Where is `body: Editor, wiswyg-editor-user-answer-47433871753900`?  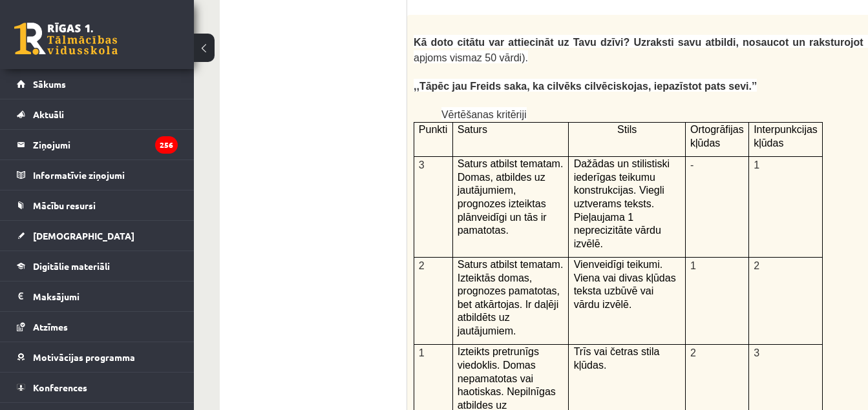 body: Editor, wiswyg-editor-user-answer-47433871753900 is located at coordinates (339, 20).